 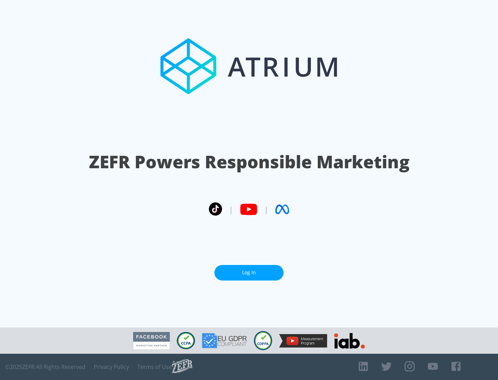 I want to click on img: COPPA Compliant, so click(x=263, y=341).